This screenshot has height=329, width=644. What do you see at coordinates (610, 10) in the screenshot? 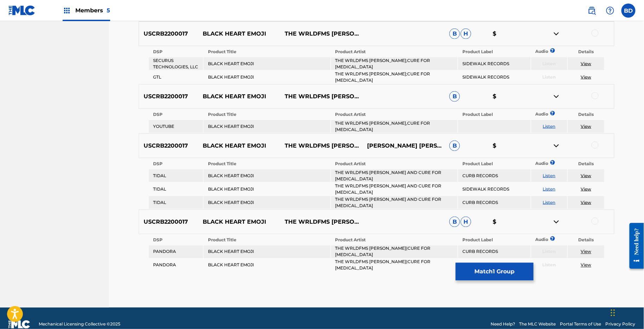
I see `img: help` at bounding box center [610, 10].